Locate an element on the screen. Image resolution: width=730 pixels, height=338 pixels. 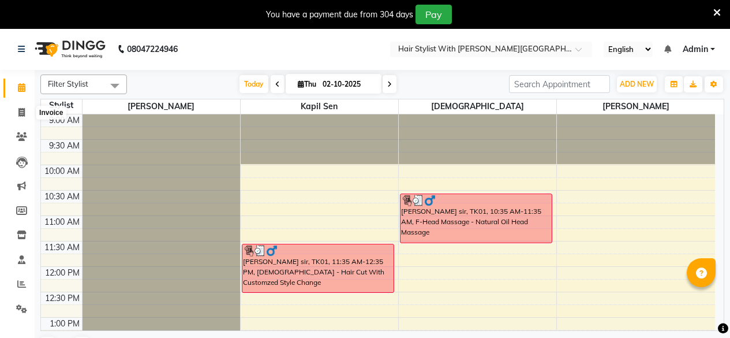
div: 12:00 PM is located at coordinates (62, 273).